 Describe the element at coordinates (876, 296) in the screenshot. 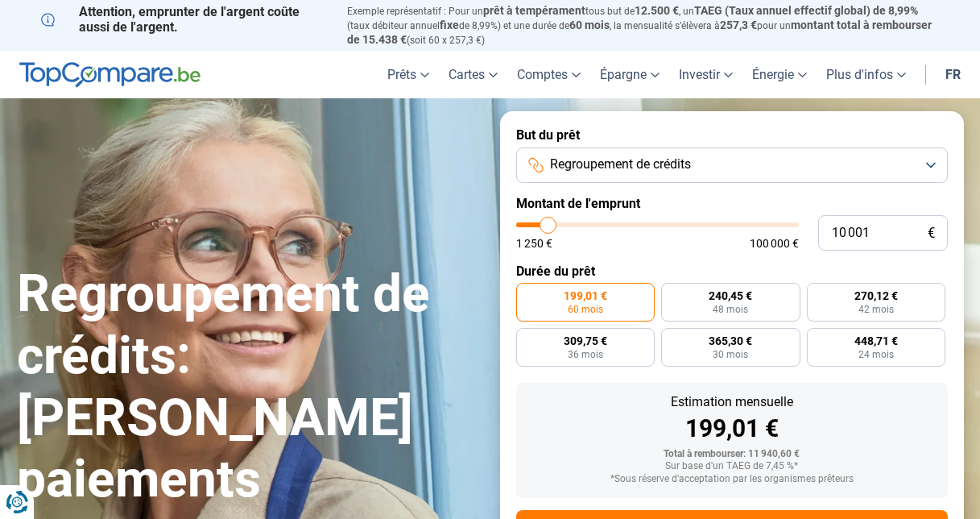

I see `span: 270,12 €` at that location.